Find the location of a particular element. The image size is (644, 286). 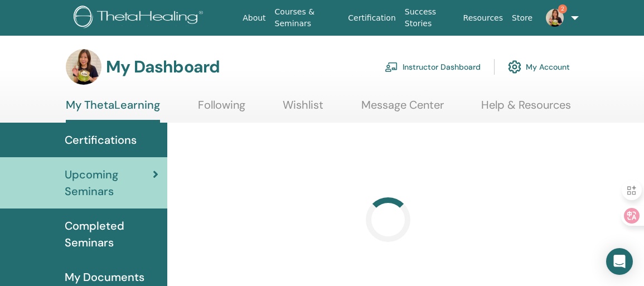

a: Store is located at coordinates (522, 18).